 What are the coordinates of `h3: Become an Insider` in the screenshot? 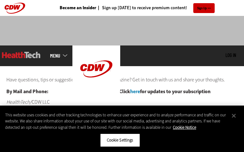 It's located at (78, 8).